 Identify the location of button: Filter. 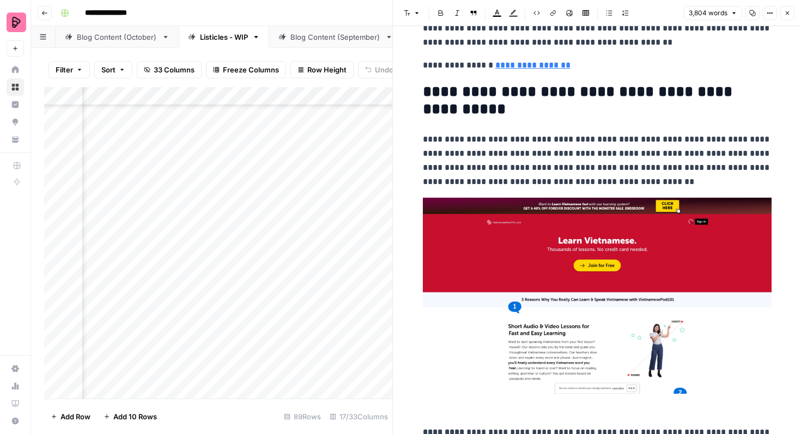
(69, 70).